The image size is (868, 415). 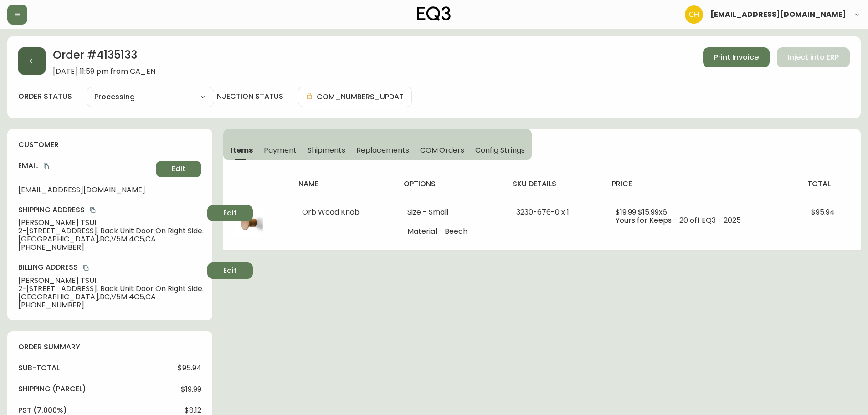 I want to click on h2: Order # 4135133, so click(x=104, y=58).